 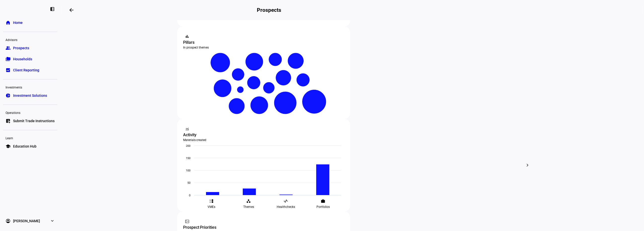 I want to click on eth-mat-symbol: group, so click(x=8, y=48).